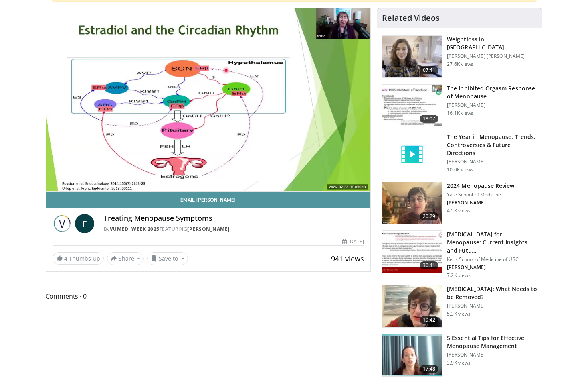 This screenshot has height=383, width=588. I want to click on p: 5.3K views, so click(459, 314).